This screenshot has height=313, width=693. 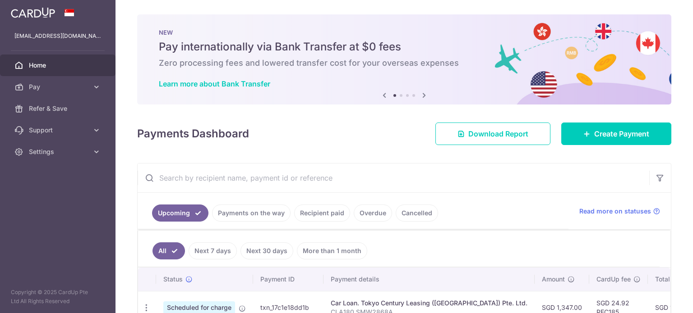 I want to click on a: Cancelled, so click(x=417, y=213).